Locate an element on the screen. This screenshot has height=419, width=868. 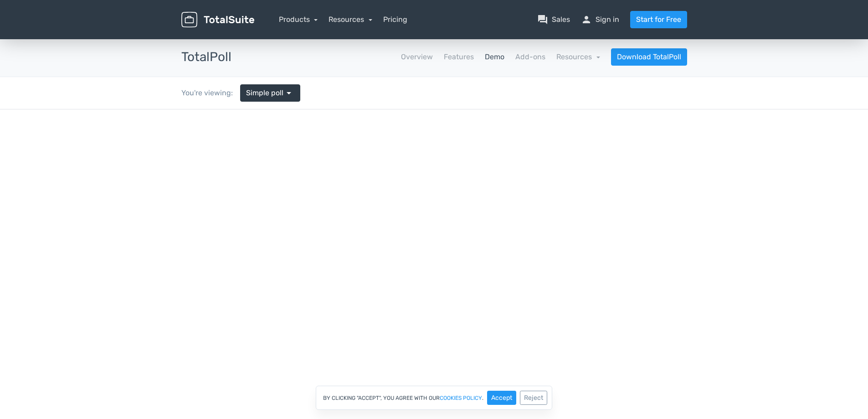
a: cookies policy is located at coordinates (461, 398).